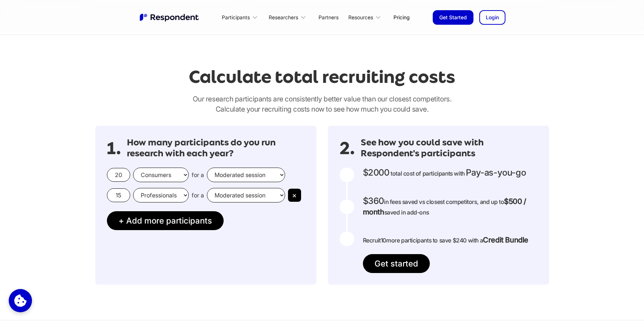  I want to click on p: Recruit more participants to save $240 with a, so click(445, 240).